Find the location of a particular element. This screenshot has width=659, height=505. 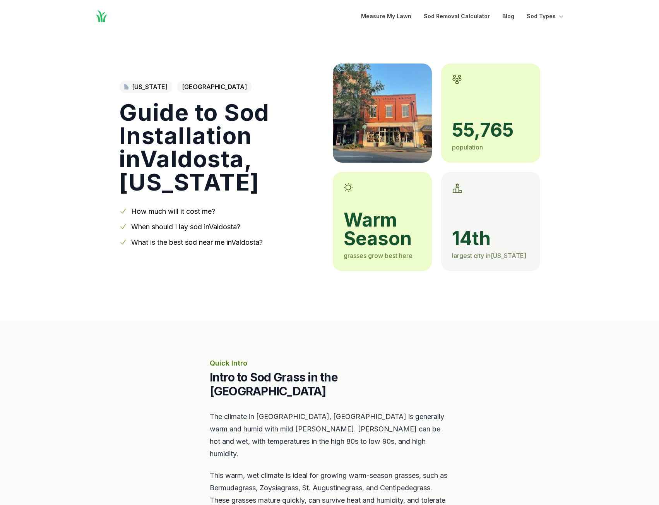

span: 14th is located at coordinates (491, 239).